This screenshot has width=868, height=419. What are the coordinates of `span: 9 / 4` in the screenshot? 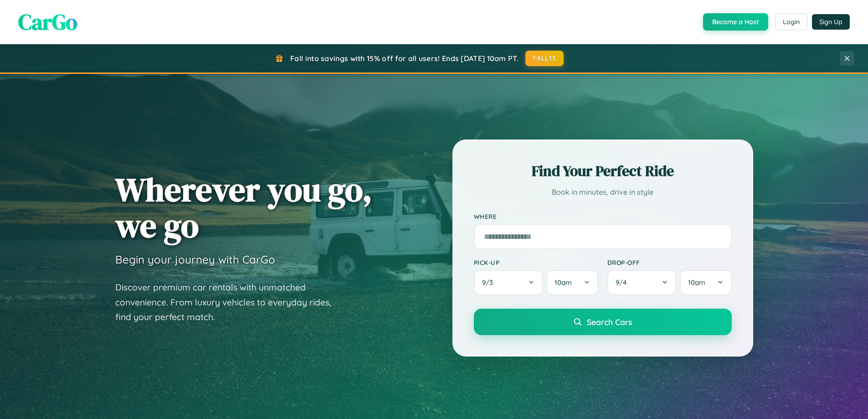 It's located at (623, 282).